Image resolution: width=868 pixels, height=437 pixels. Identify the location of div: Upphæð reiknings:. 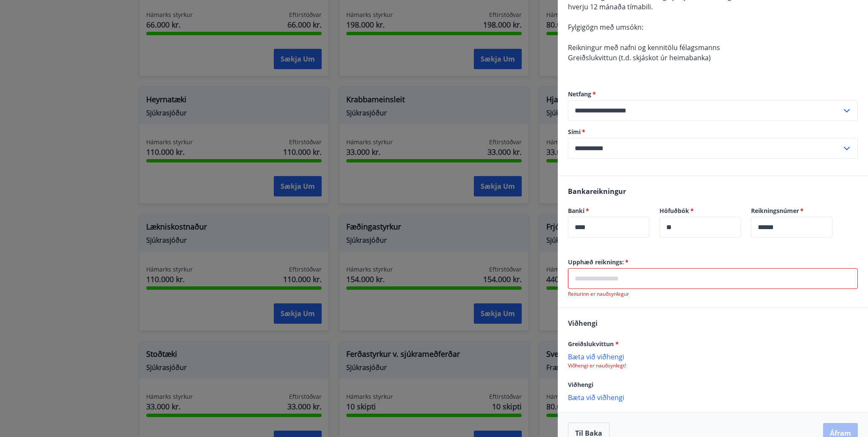
(713, 278).